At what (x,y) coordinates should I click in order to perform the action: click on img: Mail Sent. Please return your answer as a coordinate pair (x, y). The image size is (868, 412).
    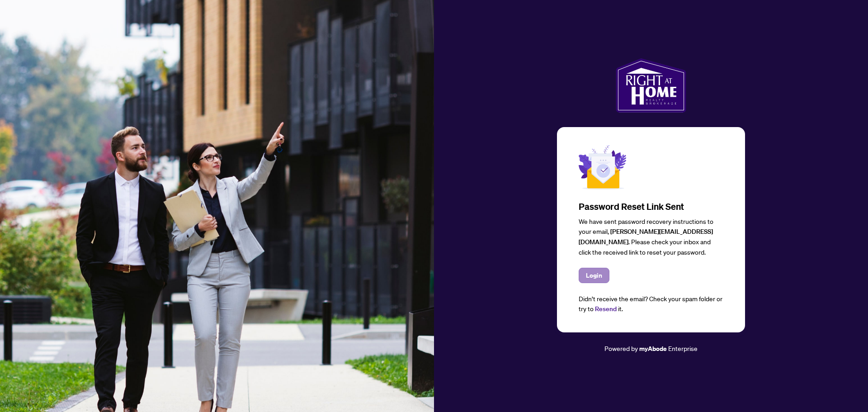
    Looking at the image, I should click on (602, 167).